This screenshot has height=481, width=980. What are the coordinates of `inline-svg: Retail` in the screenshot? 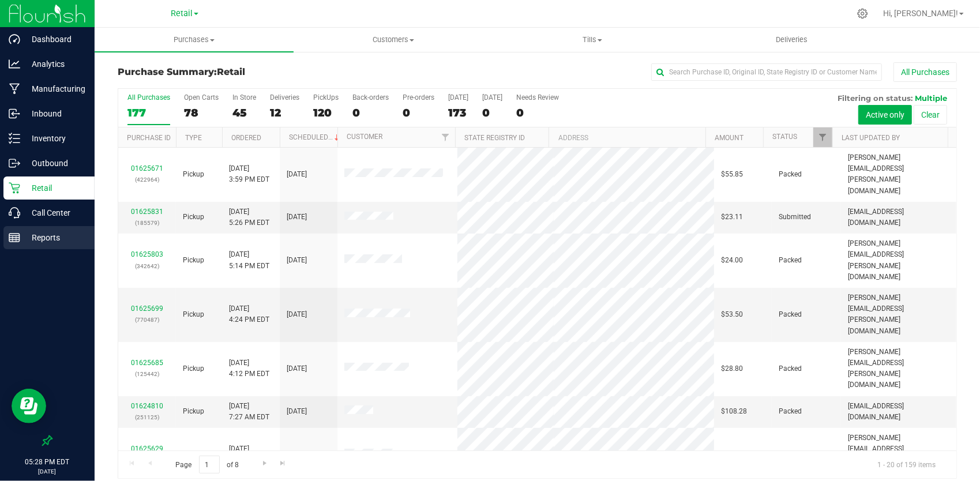 It's located at (15, 188).